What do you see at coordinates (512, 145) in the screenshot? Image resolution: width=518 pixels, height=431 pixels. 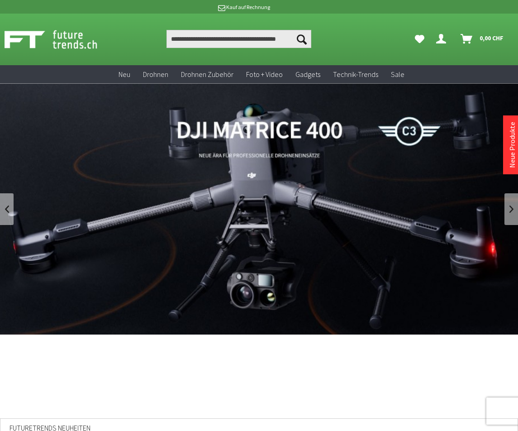 I see `a: Neue Produkte` at bounding box center [512, 145].